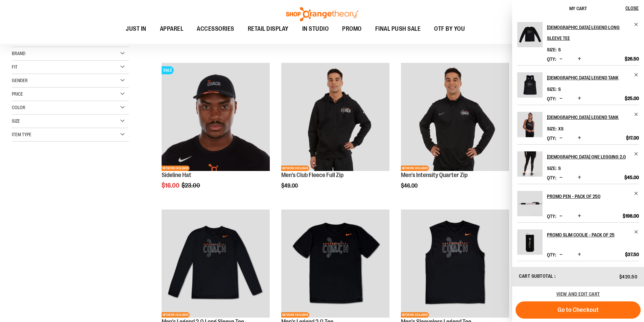 The image size is (644, 322). Describe the element at coordinates (136, 29) in the screenshot. I see `span: JUST IN` at that location.